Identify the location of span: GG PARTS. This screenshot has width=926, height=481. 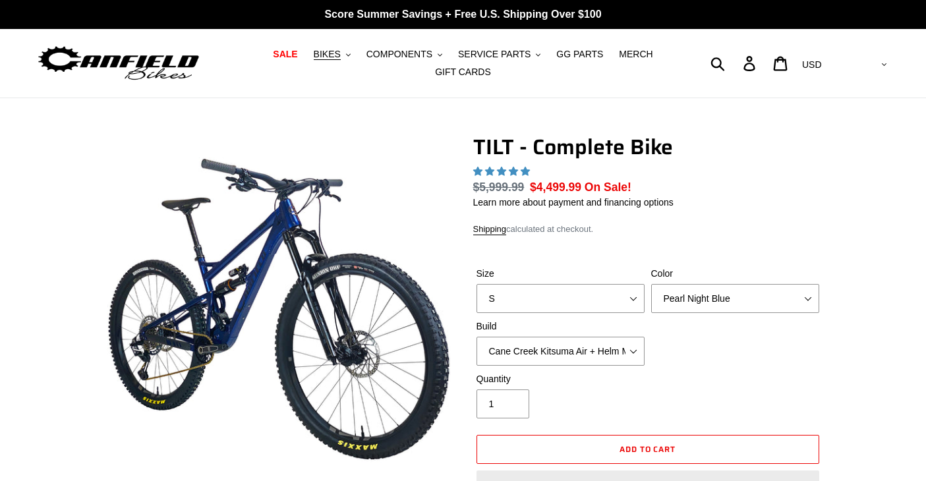
(579, 54).